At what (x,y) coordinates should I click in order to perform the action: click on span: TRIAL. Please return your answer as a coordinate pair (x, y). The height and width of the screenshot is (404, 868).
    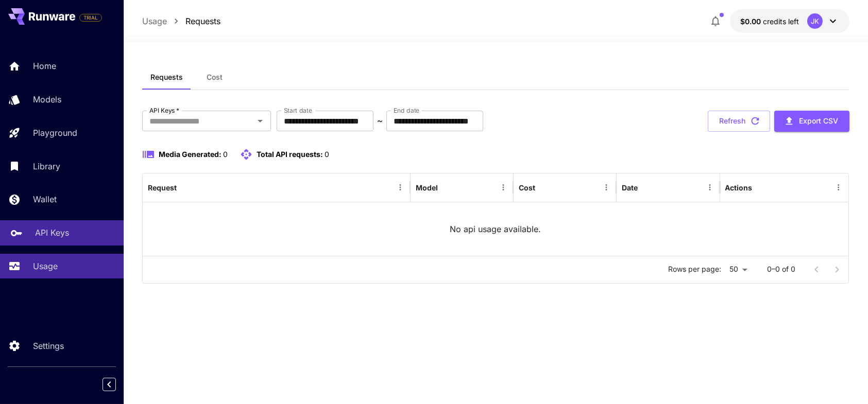
    Looking at the image, I should click on (90, 18).